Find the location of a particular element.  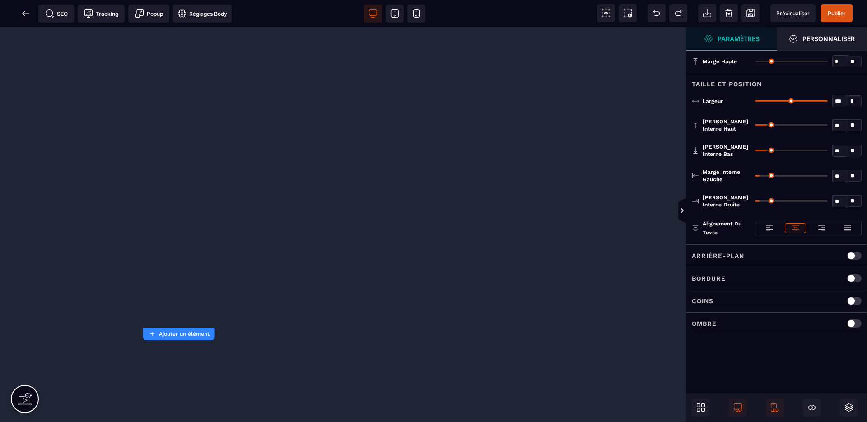

span: Créer une alerte modale is located at coordinates (149, 14).